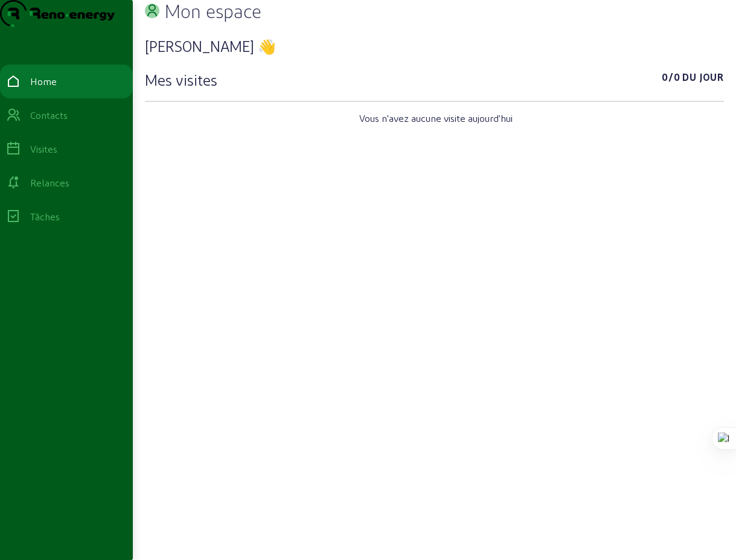  I want to click on span: Vous n'avez aucune visite aujourd'hui, so click(436, 118).